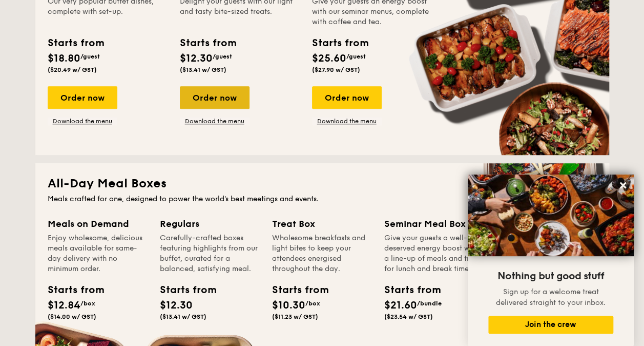 The height and width of the screenshot is (346, 644). I want to click on div: Meals on Demand, so click(97, 224).